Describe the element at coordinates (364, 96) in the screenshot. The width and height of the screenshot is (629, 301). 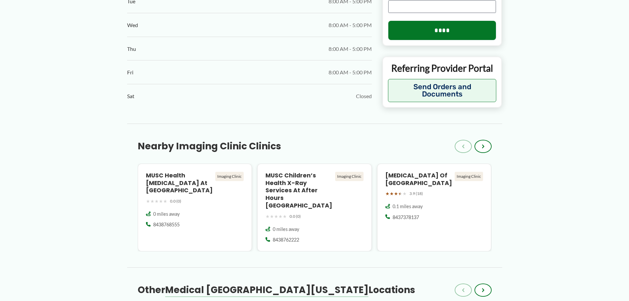
I see `span: Closed` at that location.